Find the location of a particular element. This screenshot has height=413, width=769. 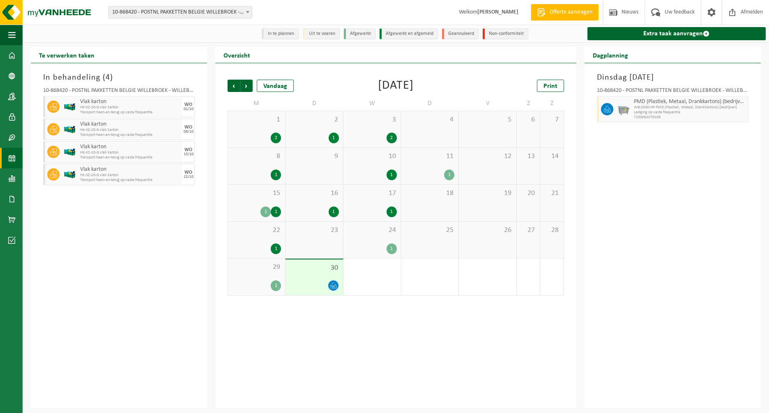

span: Lediging op vaste frequentie is located at coordinates (690, 113).